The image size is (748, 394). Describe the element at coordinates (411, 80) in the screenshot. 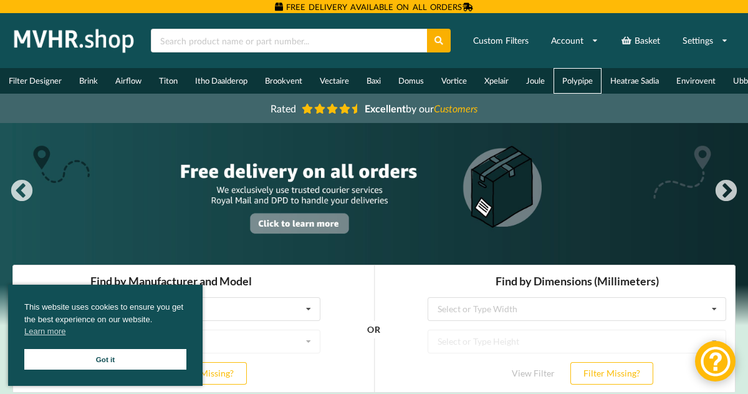

I see `a: Domus` at that location.